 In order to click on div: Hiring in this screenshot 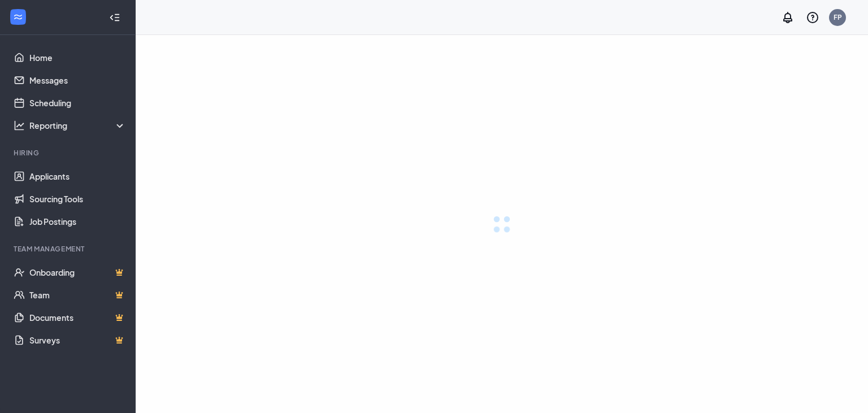, I will do `click(69, 152)`.